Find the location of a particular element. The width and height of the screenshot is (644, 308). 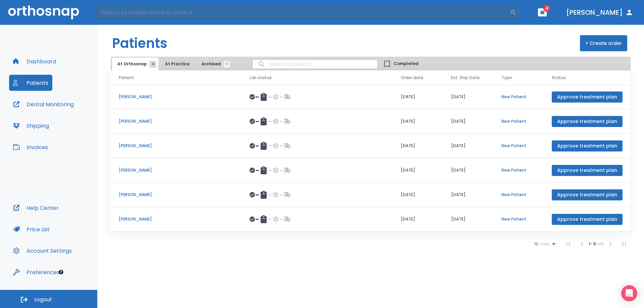

div: tabs is located at coordinates (173, 64).